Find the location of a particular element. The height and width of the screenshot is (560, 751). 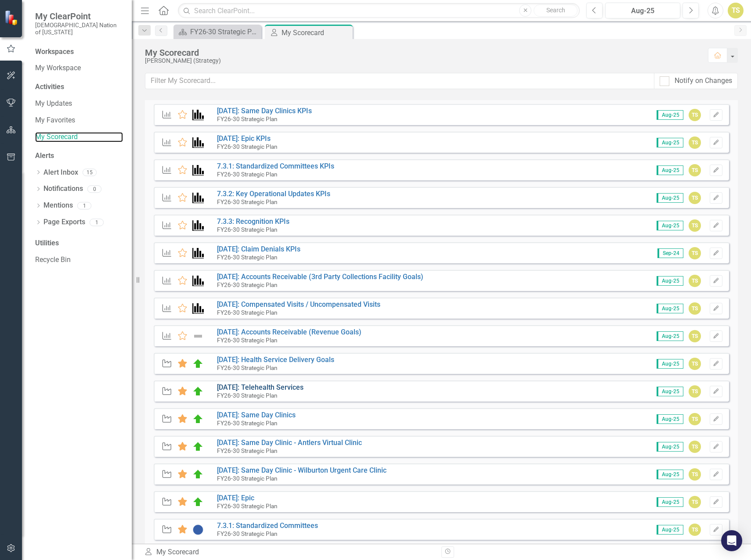

a: Alert Inbox is located at coordinates (61, 172).